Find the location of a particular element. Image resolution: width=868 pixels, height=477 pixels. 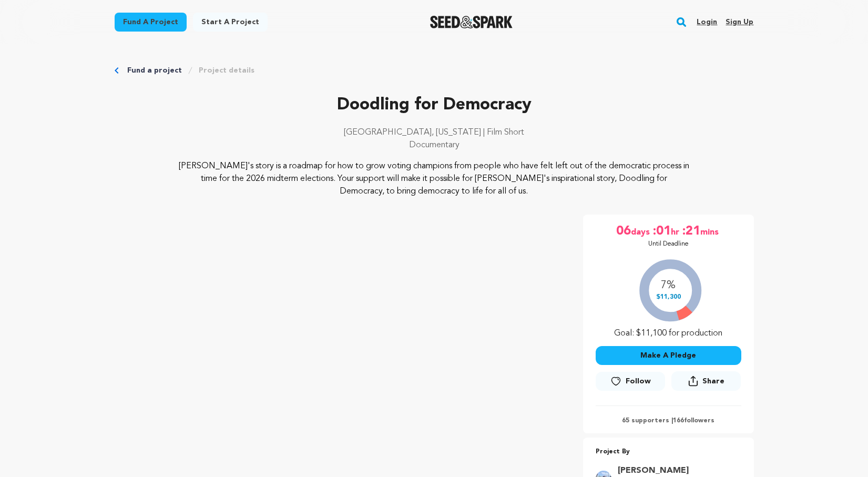

a: Start a project is located at coordinates (231, 22).